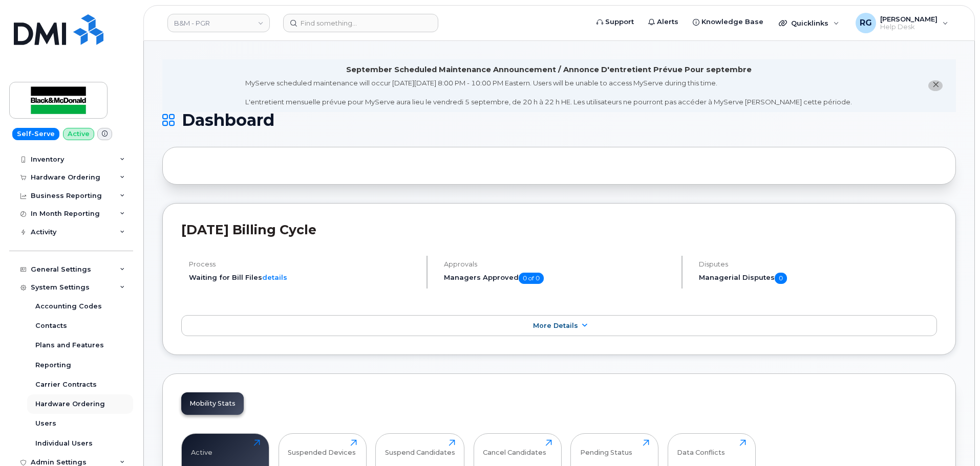  What do you see at coordinates (303, 264) in the screenshot?
I see `h4: Process` at bounding box center [303, 264].